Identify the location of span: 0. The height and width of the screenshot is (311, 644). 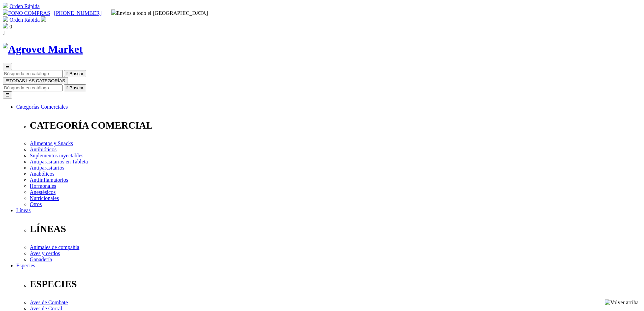
(11, 26).